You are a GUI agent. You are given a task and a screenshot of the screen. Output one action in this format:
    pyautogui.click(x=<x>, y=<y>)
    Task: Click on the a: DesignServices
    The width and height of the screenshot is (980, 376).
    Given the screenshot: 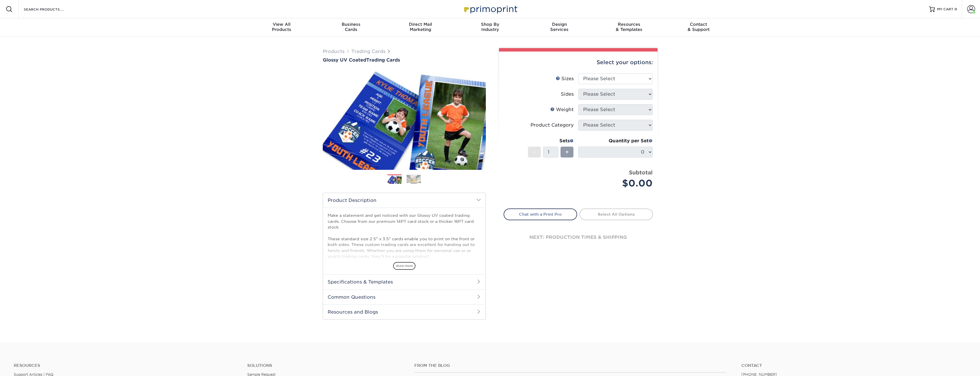 What is the action you would take?
    pyautogui.click(x=560, y=27)
    